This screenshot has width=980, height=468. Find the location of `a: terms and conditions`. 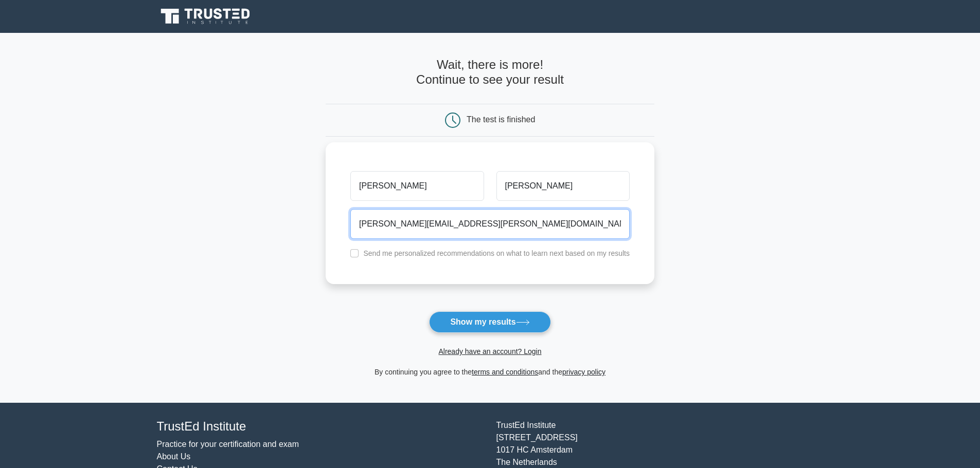

a: terms and conditions is located at coordinates (505, 372).